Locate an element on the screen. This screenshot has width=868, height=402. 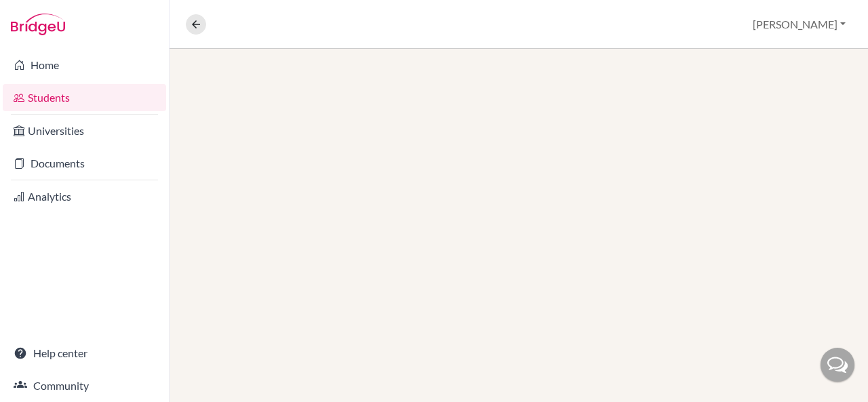
a: Home is located at coordinates (84, 65).